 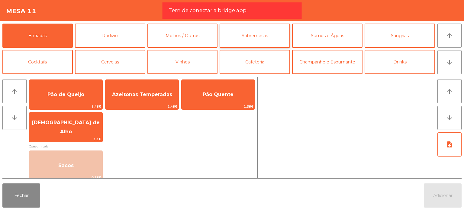 What do you see at coordinates (142, 94) in the screenshot?
I see `span: Azeitonas Temperadas` at bounding box center [142, 94].